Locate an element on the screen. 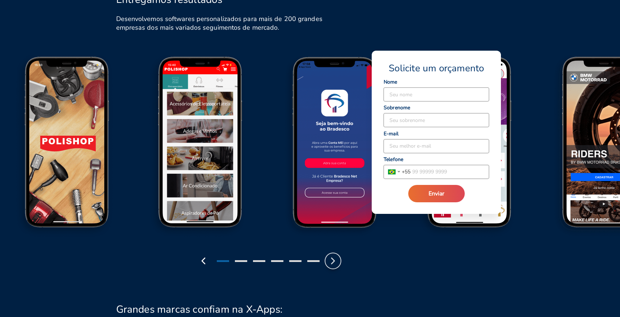 Image resolution: width=620 pixels, height=317 pixels. button: Enviar is located at coordinates (436, 194).